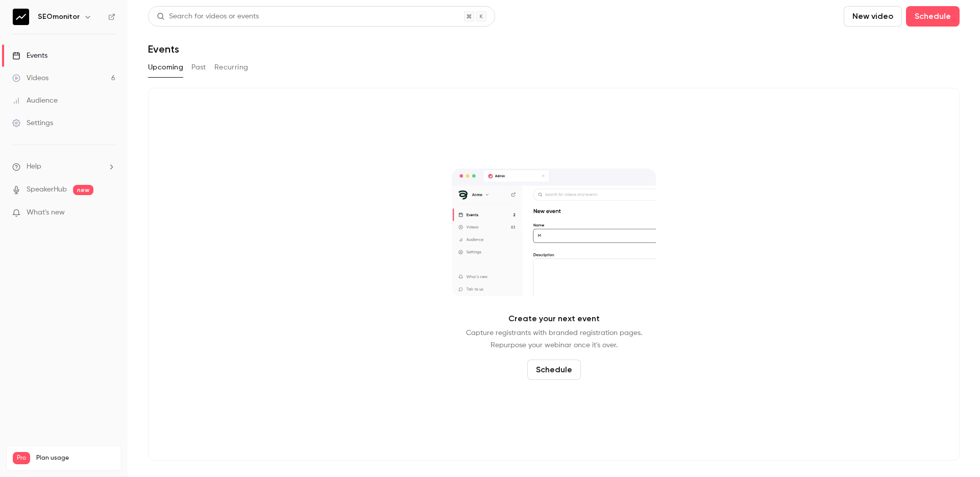 The width and height of the screenshot is (980, 477). Describe the element at coordinates (29, 56) in the screenshot. I see `div: Events` at that location.